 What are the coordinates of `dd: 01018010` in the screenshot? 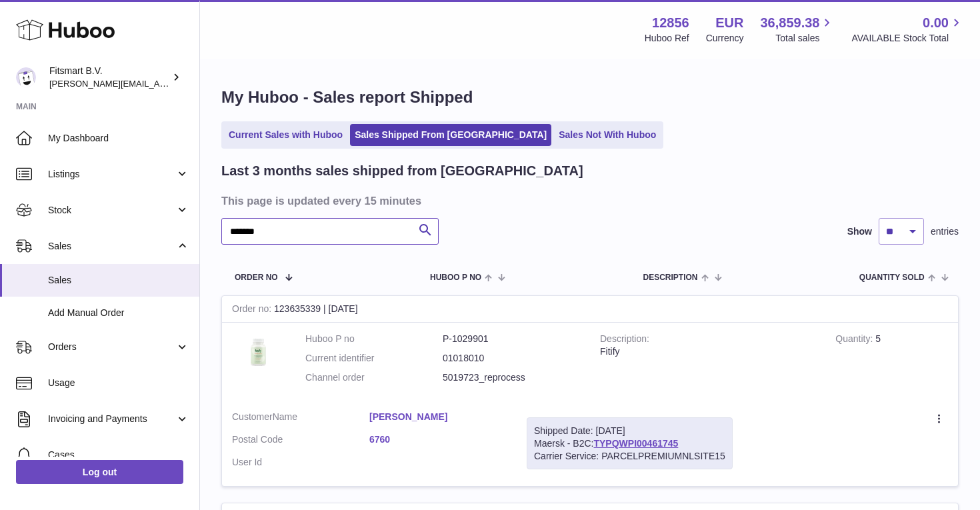 It's located at (511, 358).